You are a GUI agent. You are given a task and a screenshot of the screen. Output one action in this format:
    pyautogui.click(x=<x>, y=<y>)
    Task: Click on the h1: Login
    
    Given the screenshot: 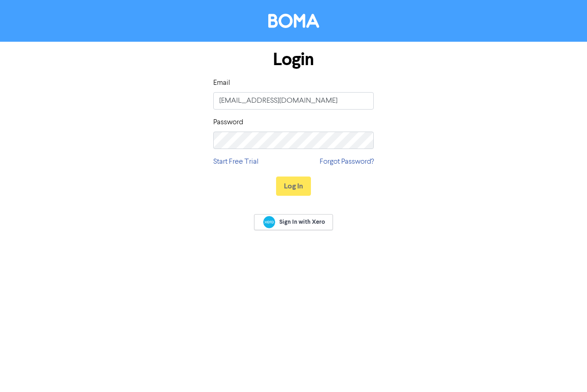 What is the action you would take?
    pyautogui.click(x=294, y=60)
    